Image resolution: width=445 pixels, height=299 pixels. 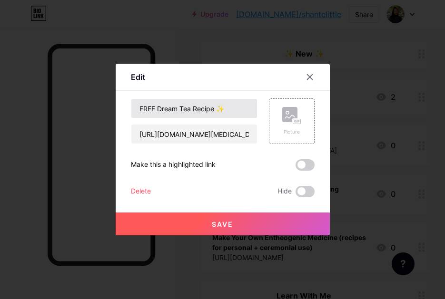 What do you see at coordinates (194, 109) in the screenshot?
I see `input: Title` at bounding box center [194, 109].